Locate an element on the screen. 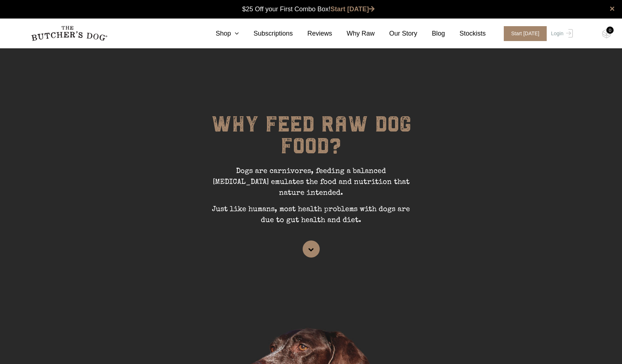 Image resolution: width=622 pixels, height=364 pixels. div: 0 is located at coordinates (609, 30).